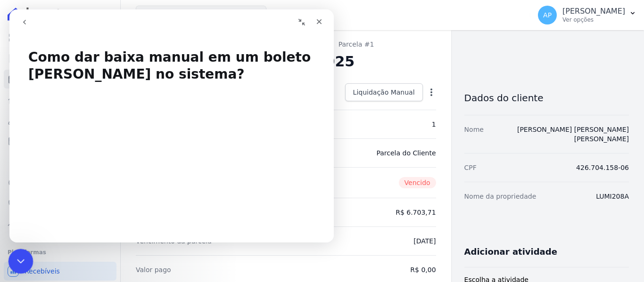 This screenshot has width=644, height=282. I want to click on span: Vencido, so click(417, 183).